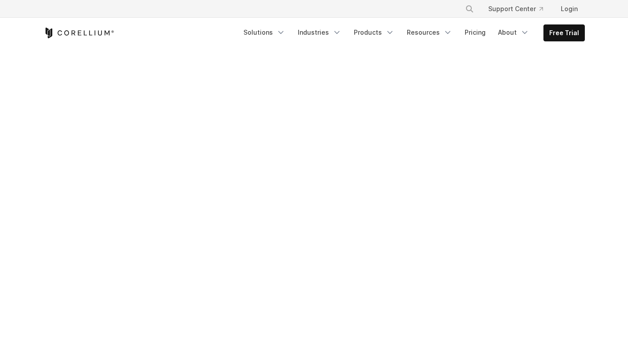 The height and width of the screenshot is (355, 628). I want to click on a: Corellium Home, so click(79, 33).